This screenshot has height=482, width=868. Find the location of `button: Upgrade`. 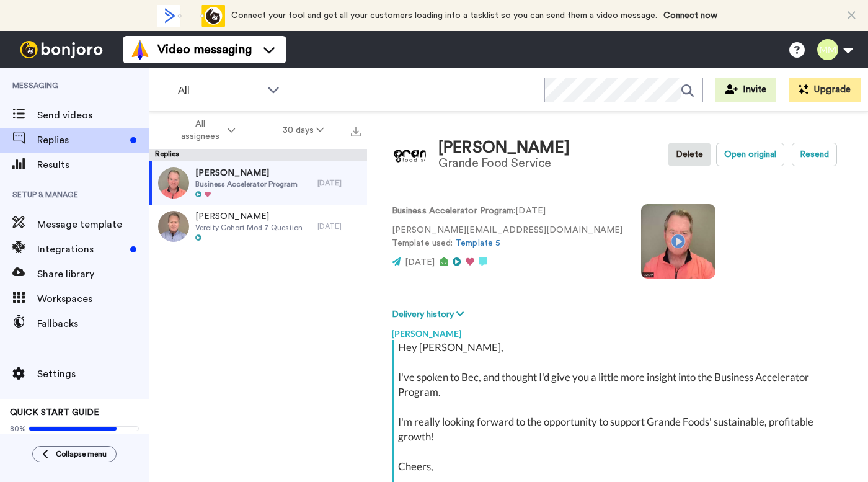

button: Upgrade is located at coordinates (825, 90).